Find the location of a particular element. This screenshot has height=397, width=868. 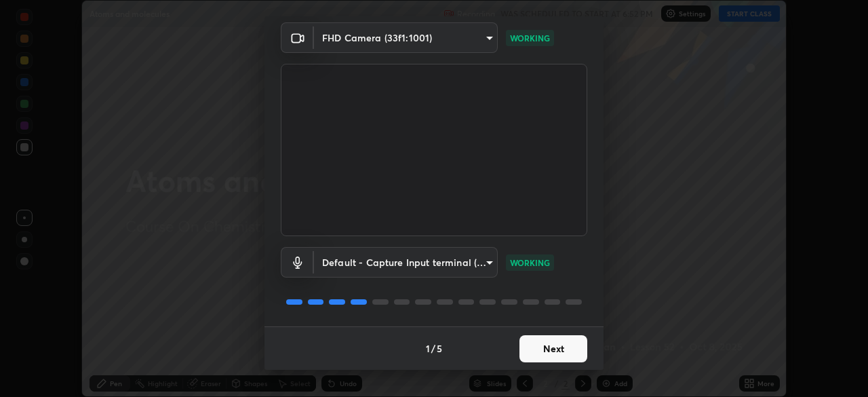

h4: 1 is located at coordinates (428, 348).